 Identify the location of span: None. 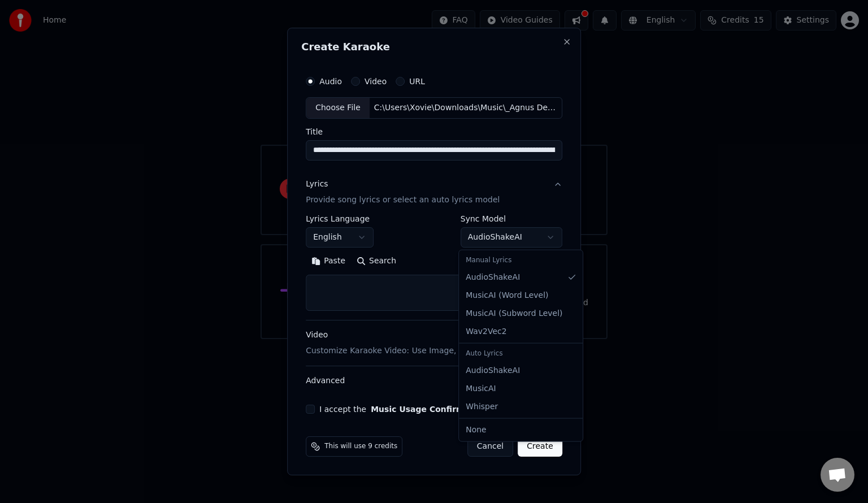
(476, 430).